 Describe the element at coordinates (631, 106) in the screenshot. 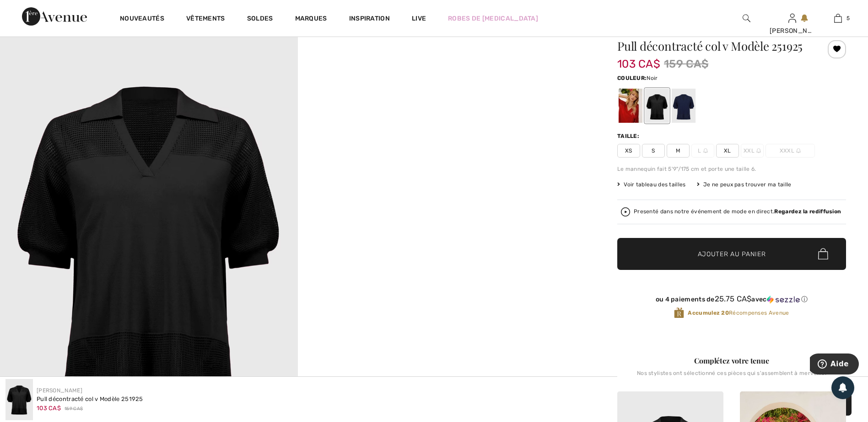

I see `div: Radiant red` at that location.